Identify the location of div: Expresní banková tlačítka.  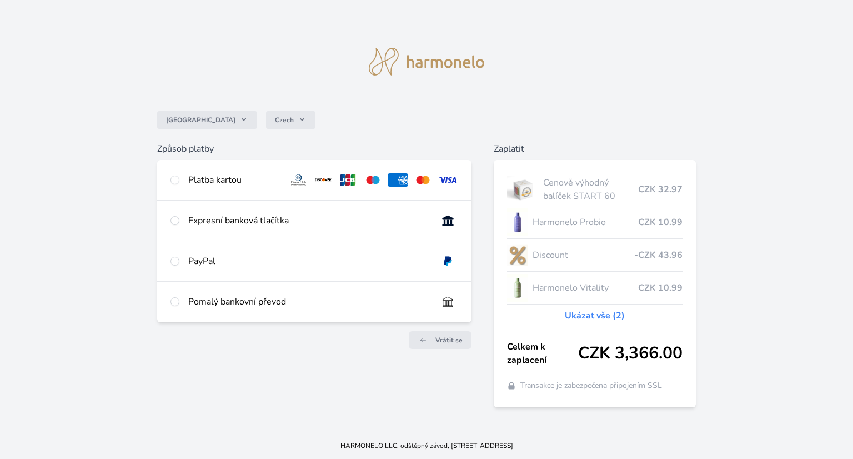
(308, 220).